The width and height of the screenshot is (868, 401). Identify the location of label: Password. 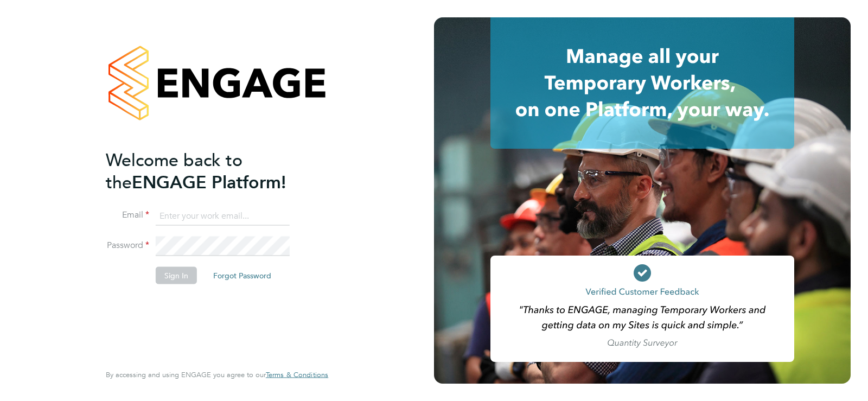
(127, 246).